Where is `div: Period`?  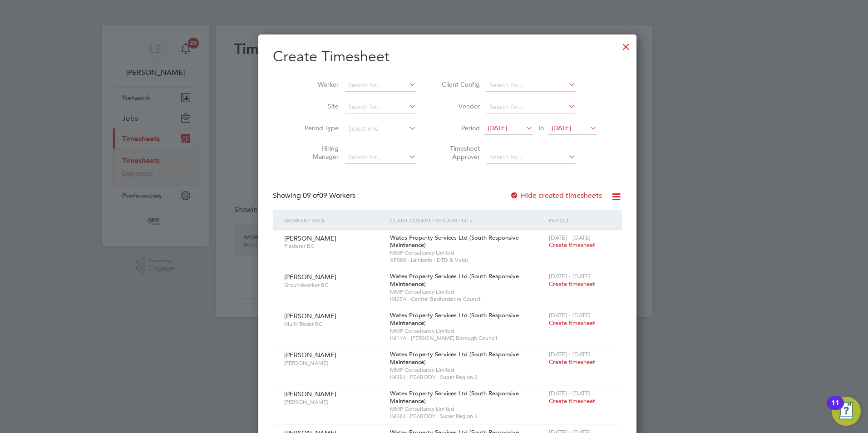
div: Period is located at coordinates (580, 220).